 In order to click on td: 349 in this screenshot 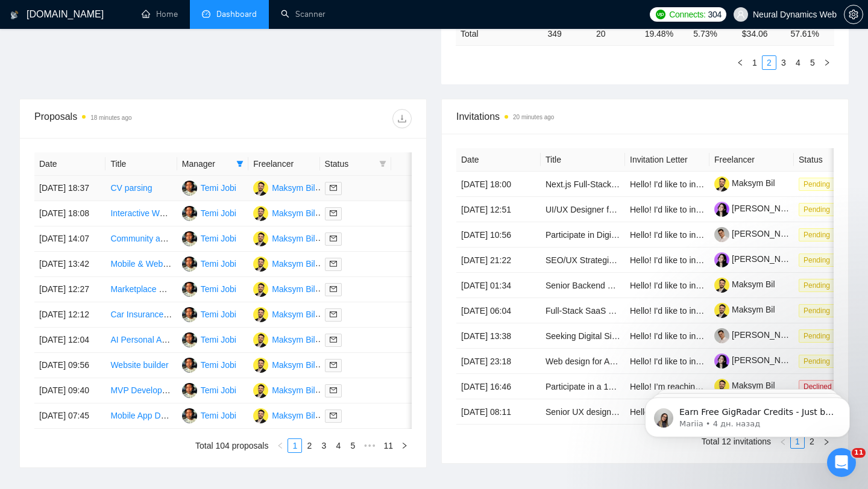, I will do `click(566, 33)`.